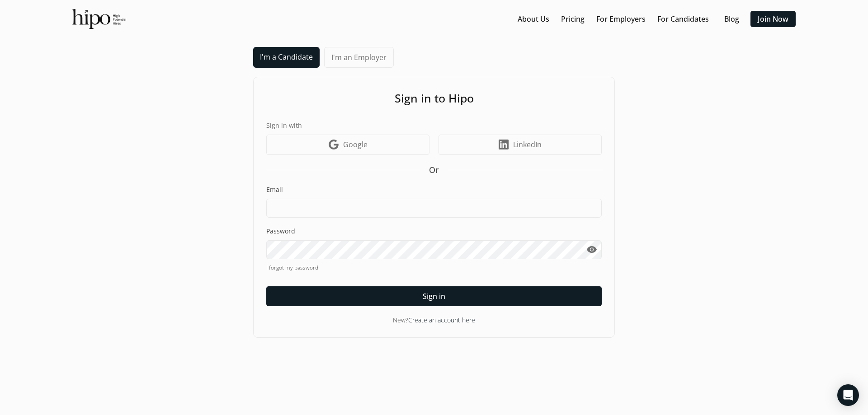 The height and width of the screenshot is (415, 868). What do you see at coordinates (683, 19) in the screenshot?
I see `button: For Candidates` at bounding box center [683, 19].